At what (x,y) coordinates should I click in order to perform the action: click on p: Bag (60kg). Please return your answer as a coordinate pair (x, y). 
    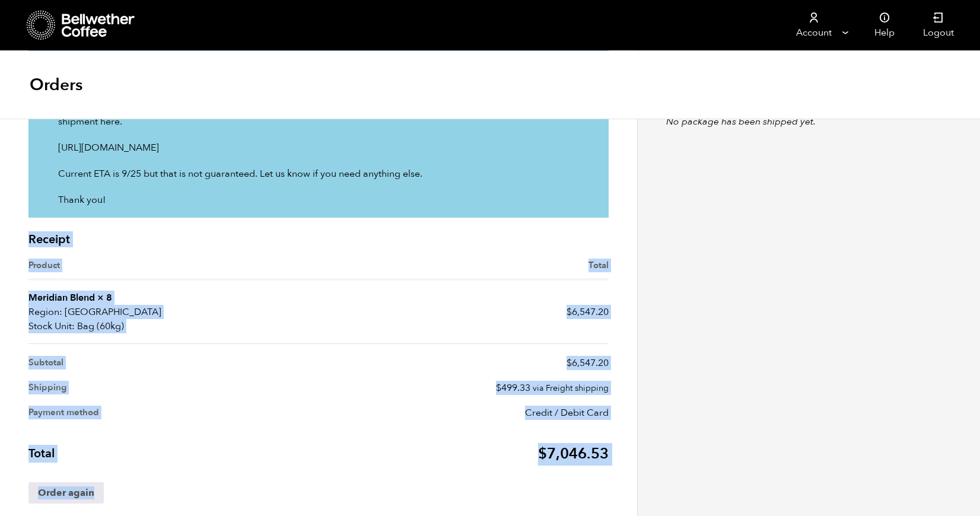
    Looking at the image, I should click on (173, 326).